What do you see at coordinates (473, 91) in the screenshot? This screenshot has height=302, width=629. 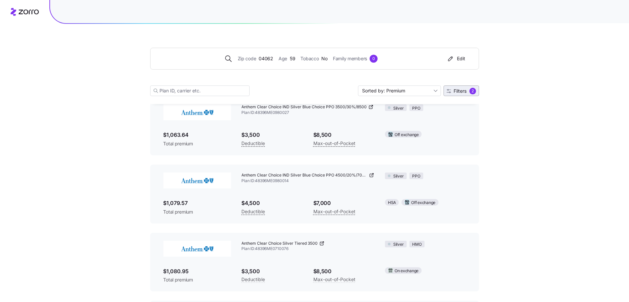 I see `div: 2` at bounding box center [473, 91].